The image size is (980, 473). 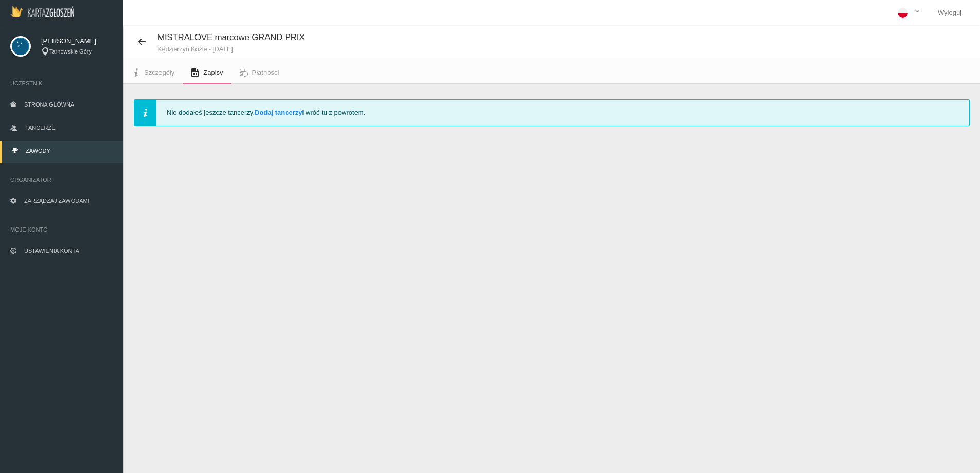 I want to click on span: Organizator, so click(x=62, y=179).